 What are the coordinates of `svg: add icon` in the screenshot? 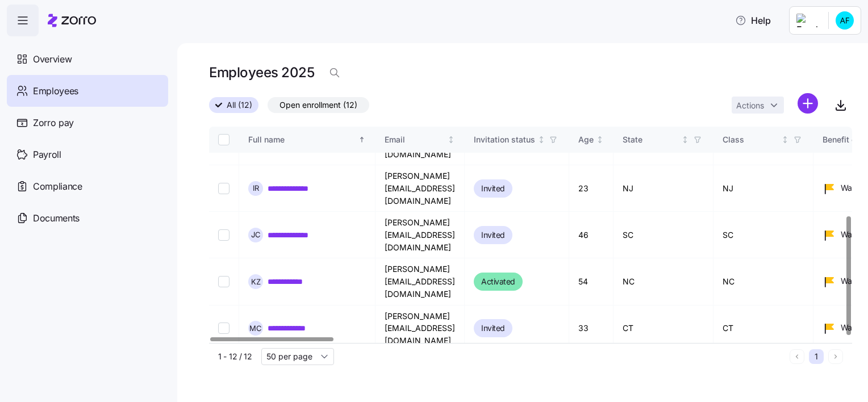 It's located at (808, 103).